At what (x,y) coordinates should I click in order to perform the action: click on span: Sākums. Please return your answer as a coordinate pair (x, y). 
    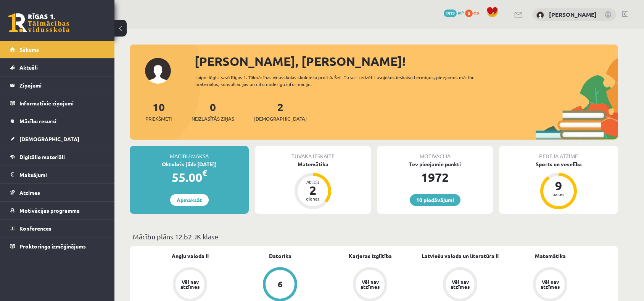
    Looking at the image, I should click on (29, 50).